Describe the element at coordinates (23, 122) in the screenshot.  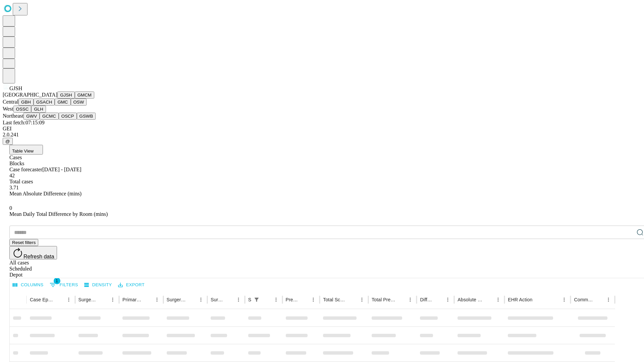
I see `span: Last fetch: 07:15:09` at that location.